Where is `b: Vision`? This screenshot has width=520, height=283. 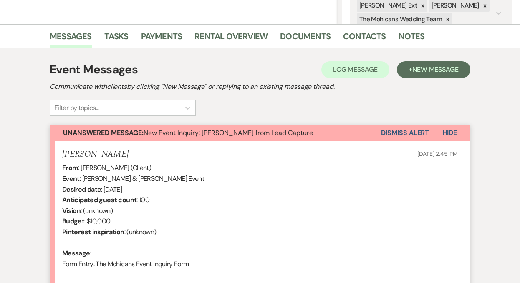 b: Vision is located at coordinates (71, 211).